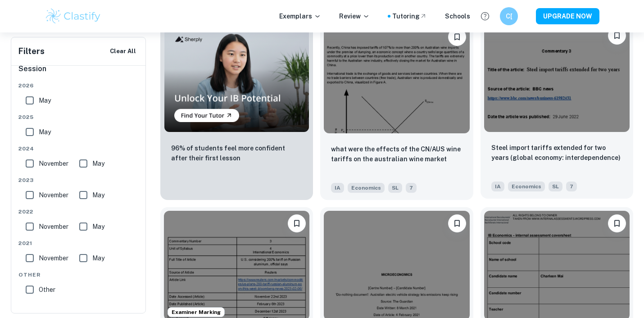  I want to click on h6: Session, so click(79, 73).